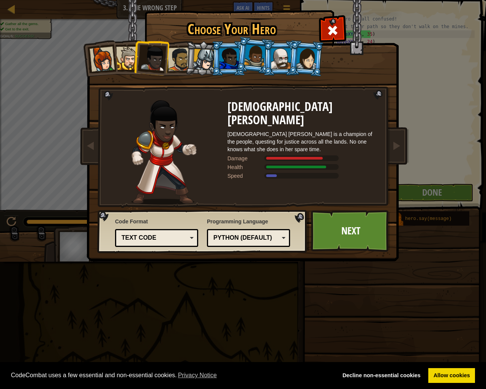 The height and width of the screenshot is (389, 486). What do you see at coordinates (157, 222) in the screenshot?
I see `span: Code Format` at bounding box center [157, 222].